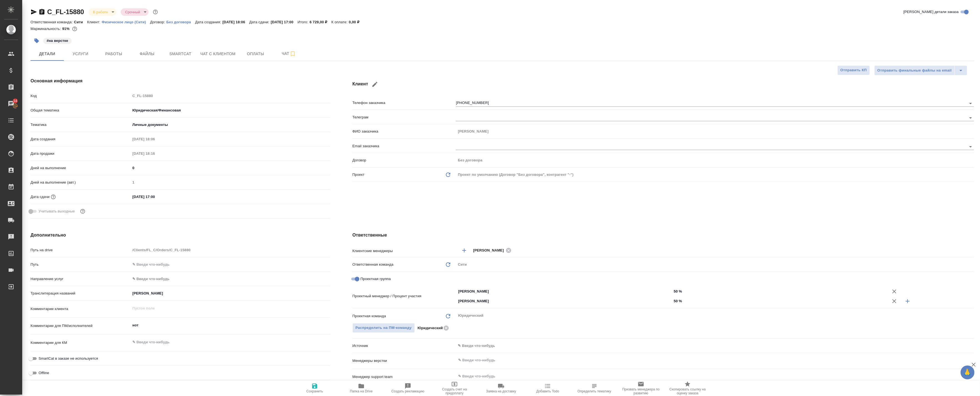 The image size is (980, 396). Describe the element at coordinates (80, 168) in the screenshot. I see `p: Дней на выполнение` at that location.